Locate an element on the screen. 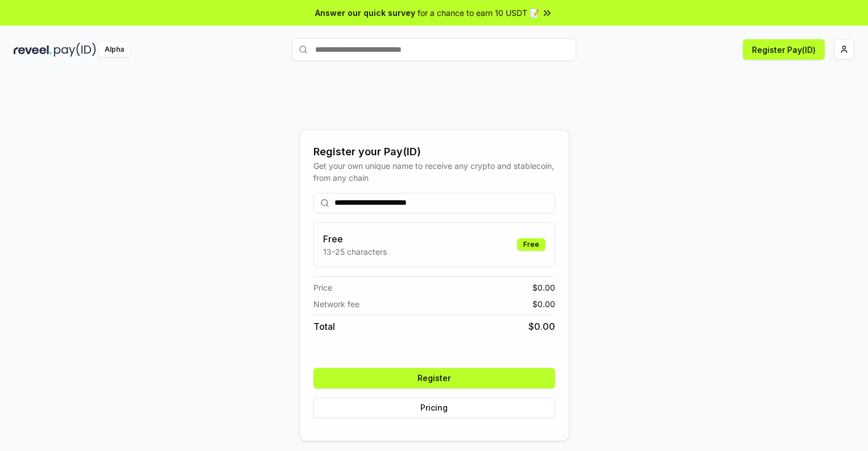 The image size is (868, 451). div: Free is located at coordinates (532, 245).